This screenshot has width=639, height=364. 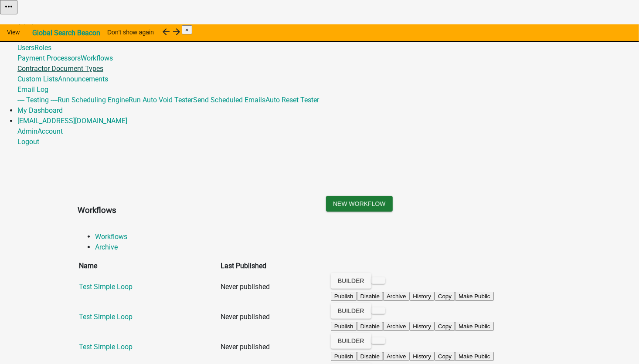 What do you see at coordinates (40, 110) in the screenshot?
I see `a: My Dashboard` at bounding box center [40, 110].